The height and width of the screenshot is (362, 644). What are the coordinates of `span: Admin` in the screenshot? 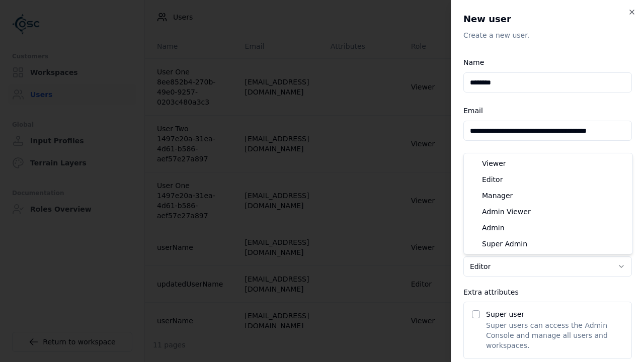 It's located at (493, 228).